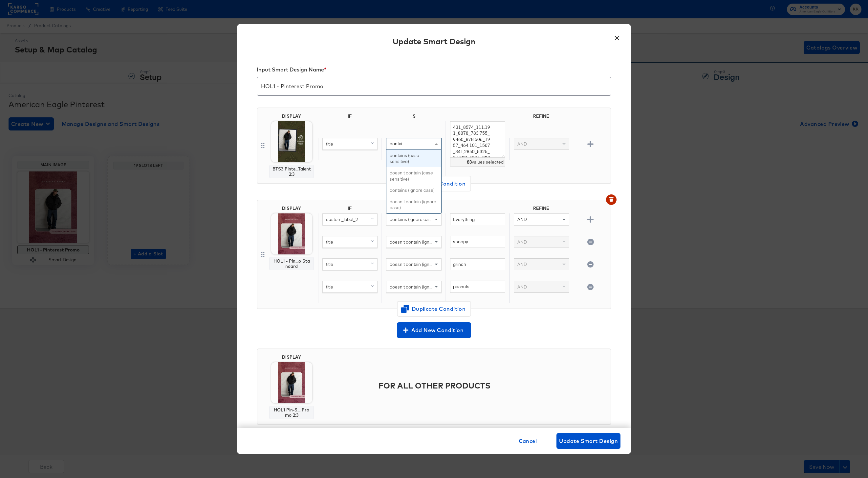 This screenshot has width=868, height=478. I want to click on span: Duplicate Condition, so click(434, 309).